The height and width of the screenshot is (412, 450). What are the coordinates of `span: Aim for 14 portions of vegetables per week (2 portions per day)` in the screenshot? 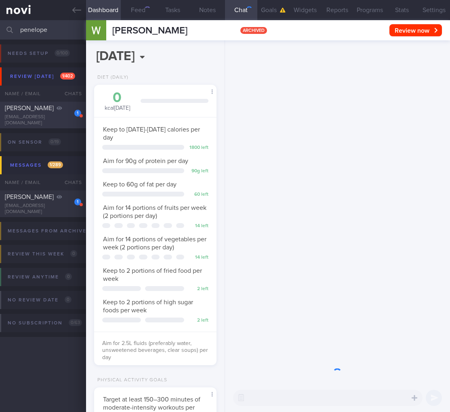 It's located at (155, 244).